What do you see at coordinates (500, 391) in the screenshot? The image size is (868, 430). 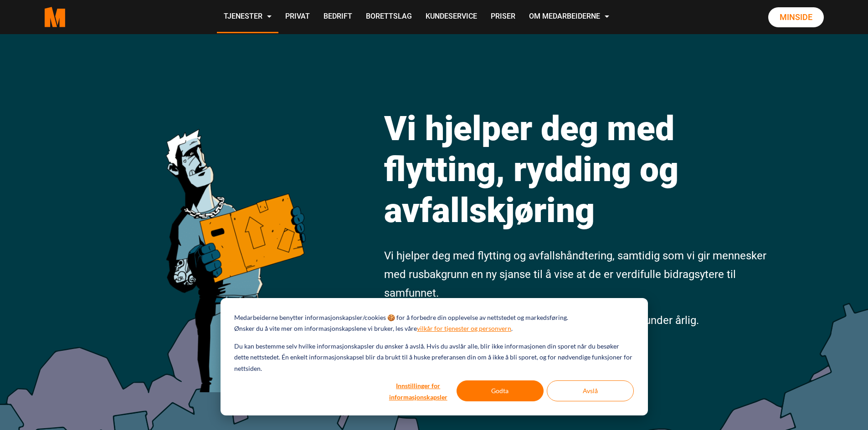 I see `button: Godta` at bounding box center [500, 391].